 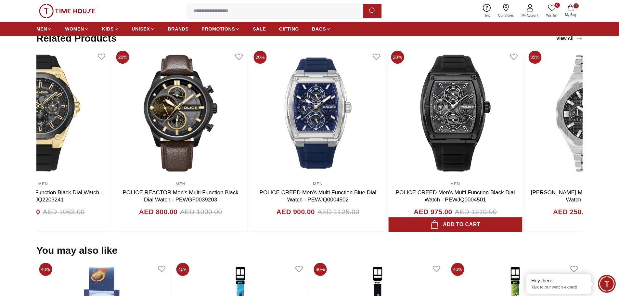 What do you see at coordinates (569, 38) in the screenshot?
I see `a: View All` at bounding box center [569, 38].